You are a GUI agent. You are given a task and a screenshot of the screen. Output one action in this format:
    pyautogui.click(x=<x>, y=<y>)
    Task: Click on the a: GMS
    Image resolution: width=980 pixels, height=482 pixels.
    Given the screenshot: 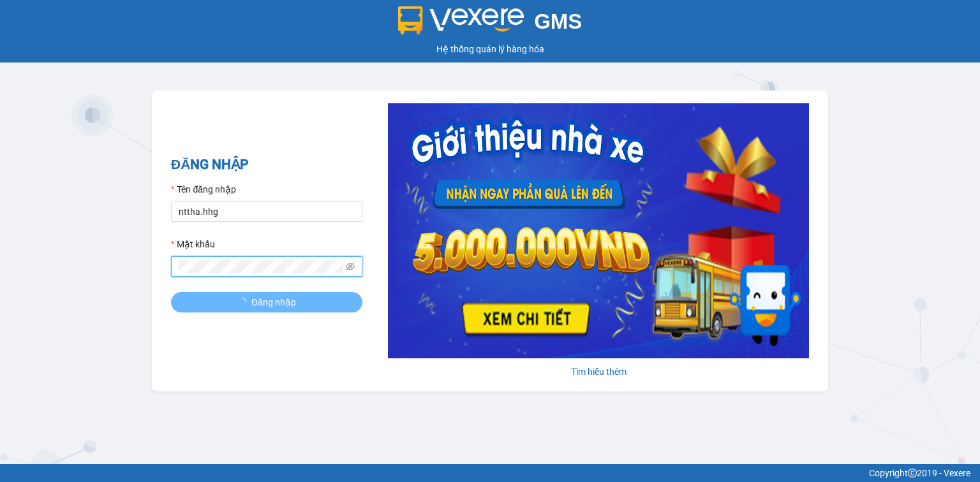 What is the action you would take?
    pyautogui.click(x=490, y=24)
    